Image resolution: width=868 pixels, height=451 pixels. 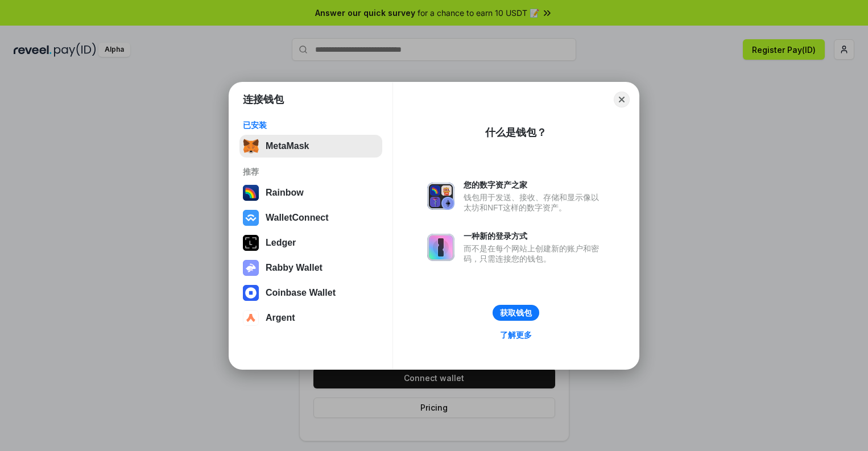 What do you see at coordinates (516, 313) in the screenshot?
I see `button: 获取钱包` at bounding box center [516, 313].